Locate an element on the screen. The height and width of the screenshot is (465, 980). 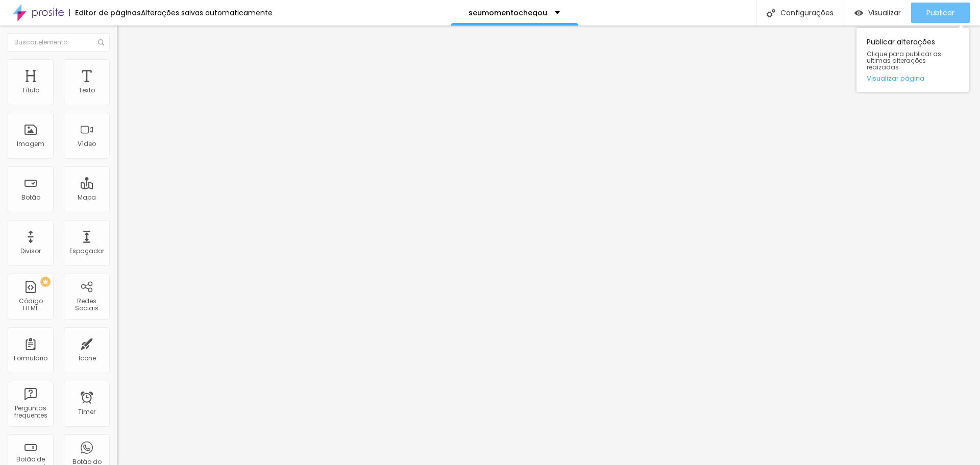
button: Visualizar is located at coordinates (877, 13).